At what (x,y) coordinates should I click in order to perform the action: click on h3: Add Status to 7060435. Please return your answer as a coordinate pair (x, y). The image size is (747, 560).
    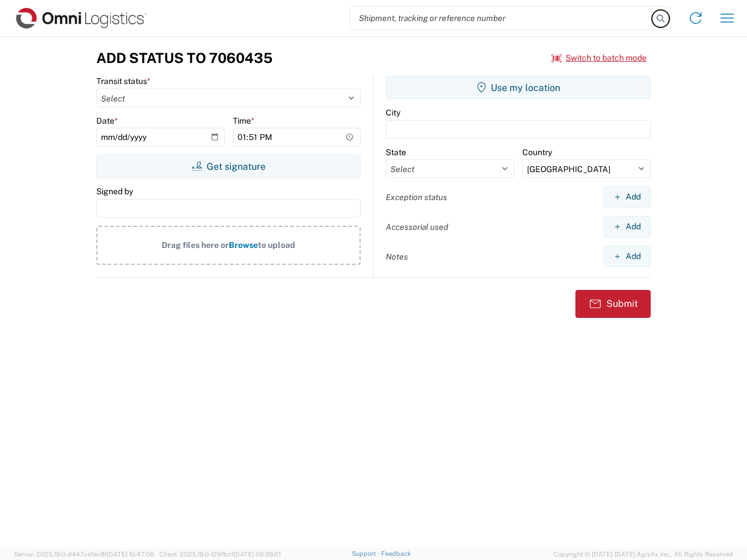
    Looking at the image, I should click on (185, 58).